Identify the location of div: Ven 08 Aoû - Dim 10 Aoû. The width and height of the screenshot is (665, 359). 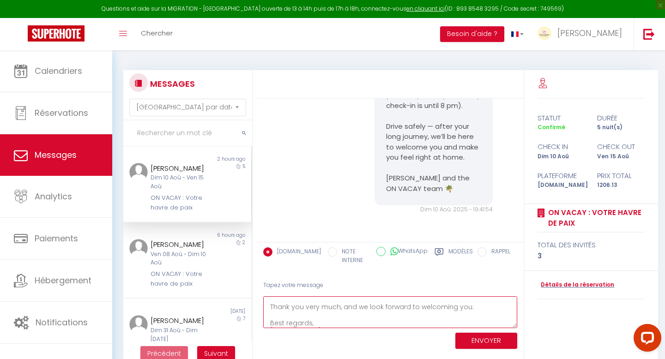
(181, 259).